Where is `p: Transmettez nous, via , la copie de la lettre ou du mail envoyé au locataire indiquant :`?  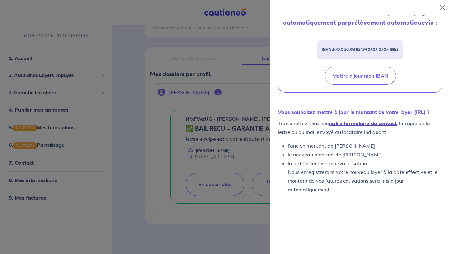
p: Transmettez nous, via , la copie de la lettre ou du mail envoyé au locataire indiquant : is located at coordinates (360, 127).